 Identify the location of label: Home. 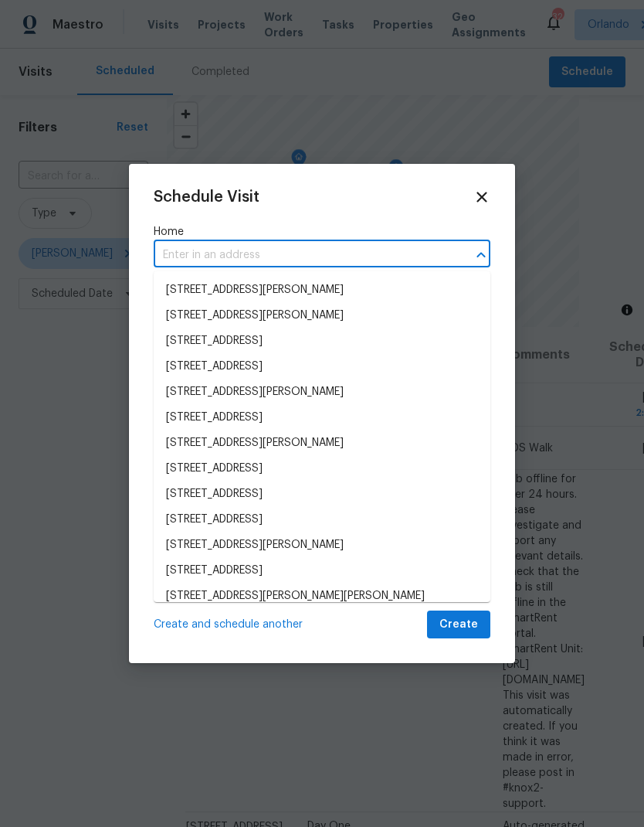
(322, 232).